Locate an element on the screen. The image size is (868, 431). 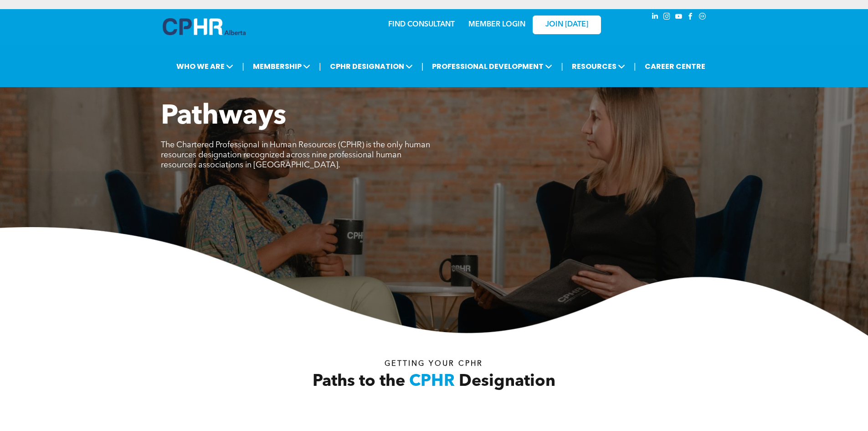
a: FIND CONSULTANT is located at coordinates (422, 25).